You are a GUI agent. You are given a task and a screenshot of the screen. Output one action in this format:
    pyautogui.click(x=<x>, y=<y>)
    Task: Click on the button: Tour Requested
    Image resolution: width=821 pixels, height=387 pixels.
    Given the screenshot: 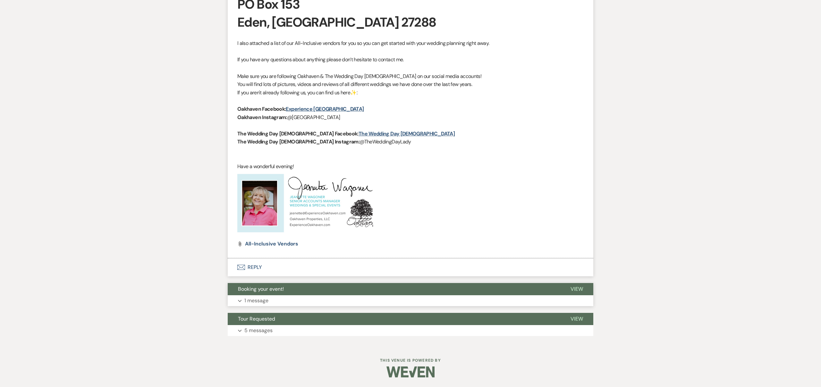 What is the action you would take?
    pyautogui.click(x=394, y=319)
    